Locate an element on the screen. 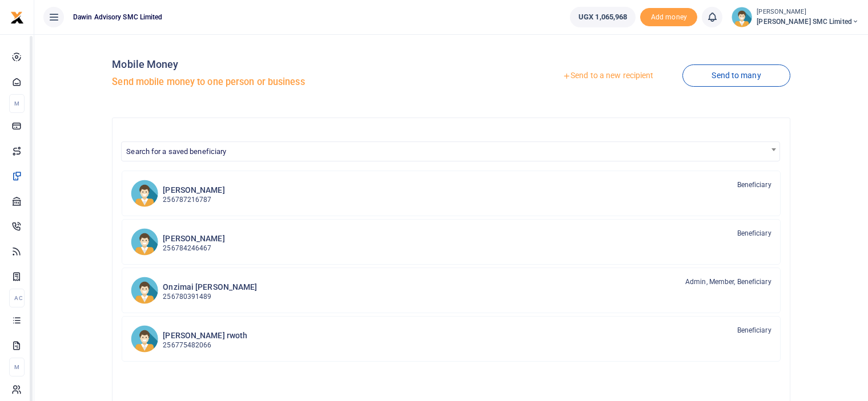 This screenshot has width=868, height=401. p: 256775482066 is located at coordinates (205, 345).